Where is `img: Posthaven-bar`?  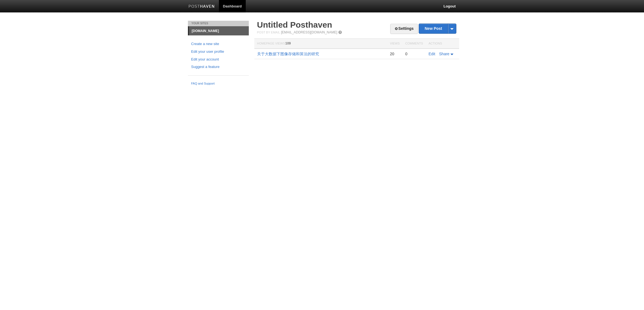 img: Posthaven-bar is located at coordinates (202, 7).